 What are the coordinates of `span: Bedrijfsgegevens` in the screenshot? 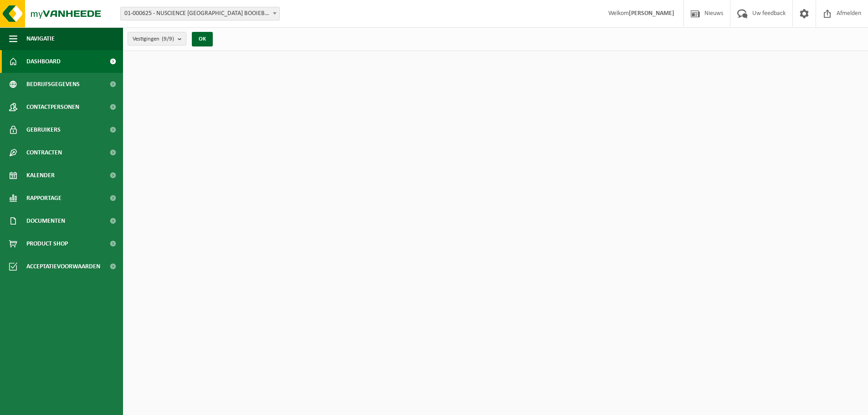 It's located at (53, 84).